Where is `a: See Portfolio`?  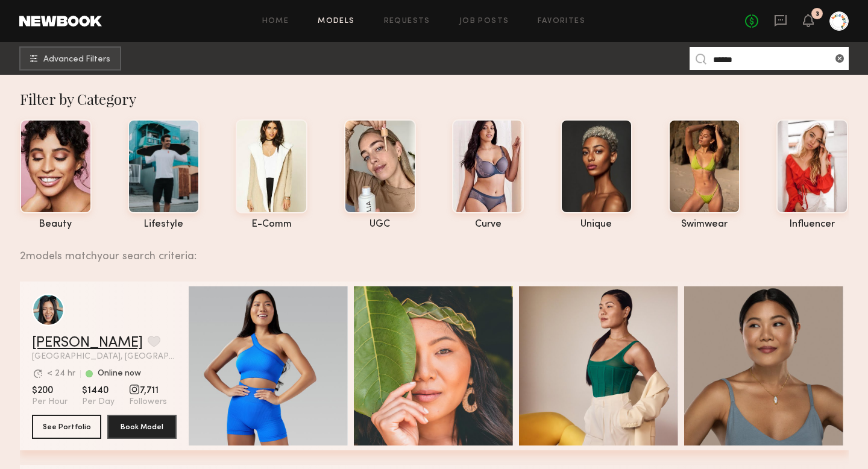
a: See Portfolio is located at coordinates (66, 427).